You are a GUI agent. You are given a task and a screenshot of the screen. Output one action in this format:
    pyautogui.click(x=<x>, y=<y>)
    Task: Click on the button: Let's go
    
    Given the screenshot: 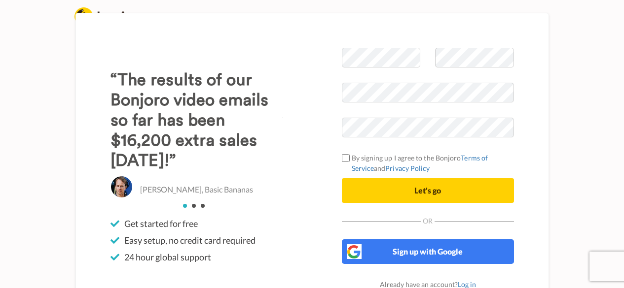 What is the action you would take?
    pyautogui.click(x=427, y=191)
    